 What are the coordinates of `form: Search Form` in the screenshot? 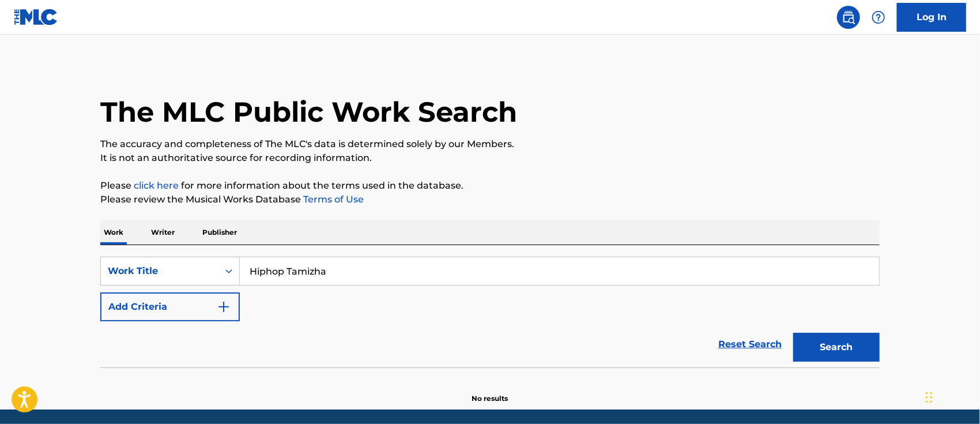 It's located at (490, 312).